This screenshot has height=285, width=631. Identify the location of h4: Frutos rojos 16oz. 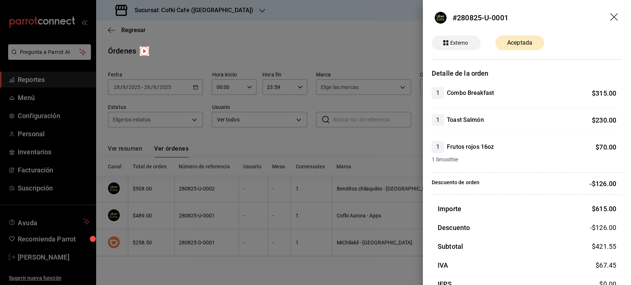
(470, 147).